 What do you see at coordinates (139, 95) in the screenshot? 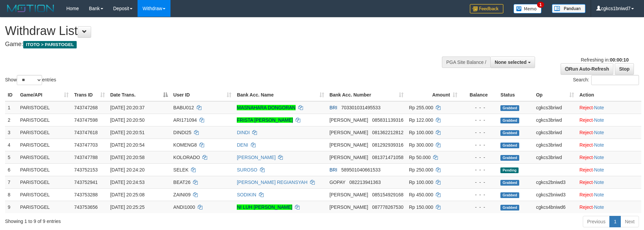
I see `th: Date Trans.: activate to sort column descending` at bounding box center [139, 95].